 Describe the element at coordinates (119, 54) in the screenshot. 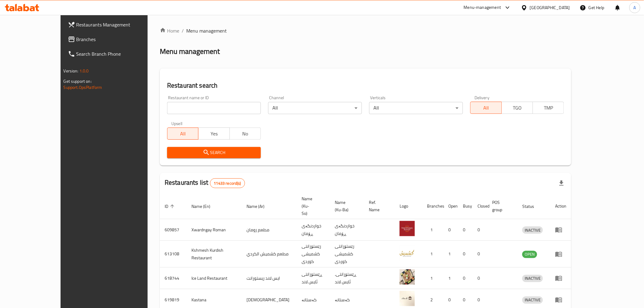

I see `span: Search Branch Phone` at that location.